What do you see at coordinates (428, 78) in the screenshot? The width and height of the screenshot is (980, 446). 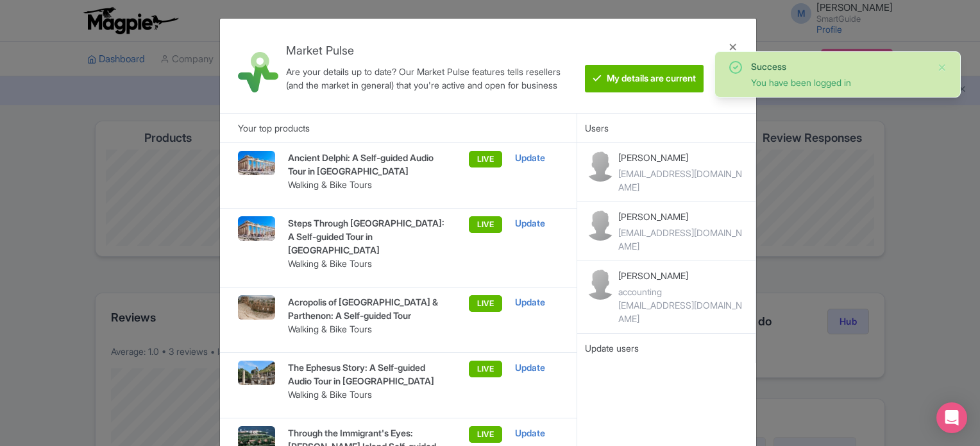 I see `div: Are your details up to date? Our Market Pulse features tells resellers (and the market in general...` at bounding box center [428, 78].